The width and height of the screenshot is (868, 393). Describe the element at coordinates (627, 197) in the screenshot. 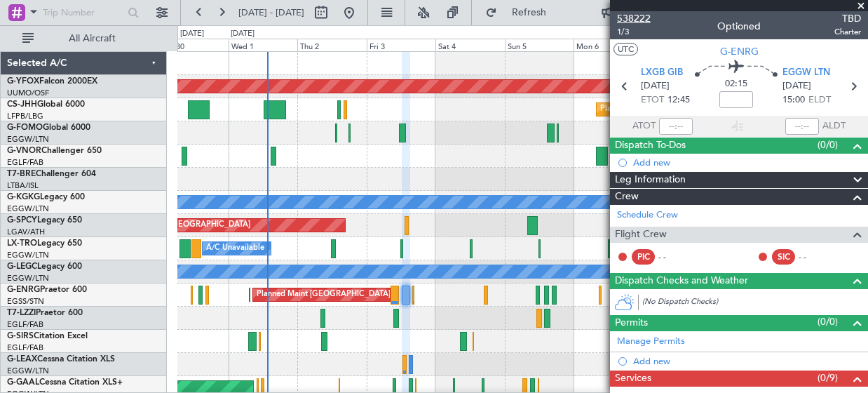

I see `span: Crew` at that location.